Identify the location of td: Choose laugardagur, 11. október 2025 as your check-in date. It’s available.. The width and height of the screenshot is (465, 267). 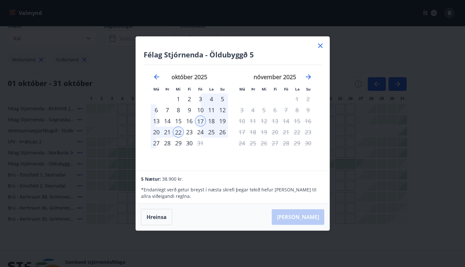
(211, 110).